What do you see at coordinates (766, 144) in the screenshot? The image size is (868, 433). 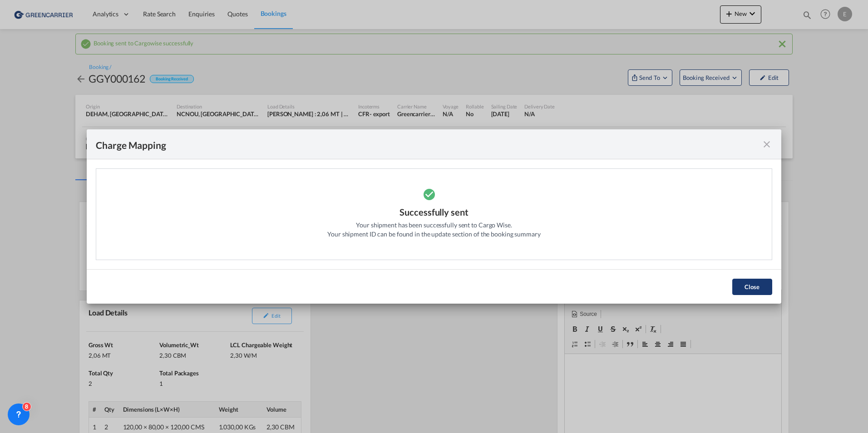 I see `md-icon: icon-close fg-AAA8AD cursor` at bounding box center [766, 144].